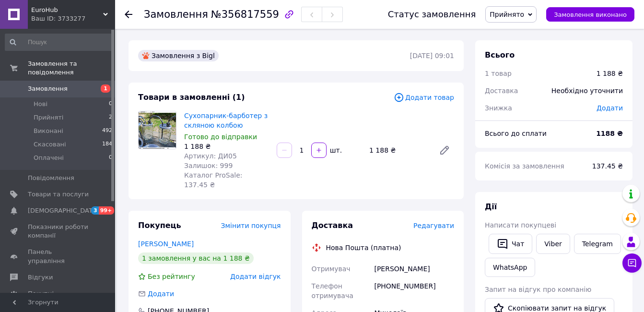 The width and height of the screenshot is (644, 312). I want to click on span: 1 товар, so click(498, 73).